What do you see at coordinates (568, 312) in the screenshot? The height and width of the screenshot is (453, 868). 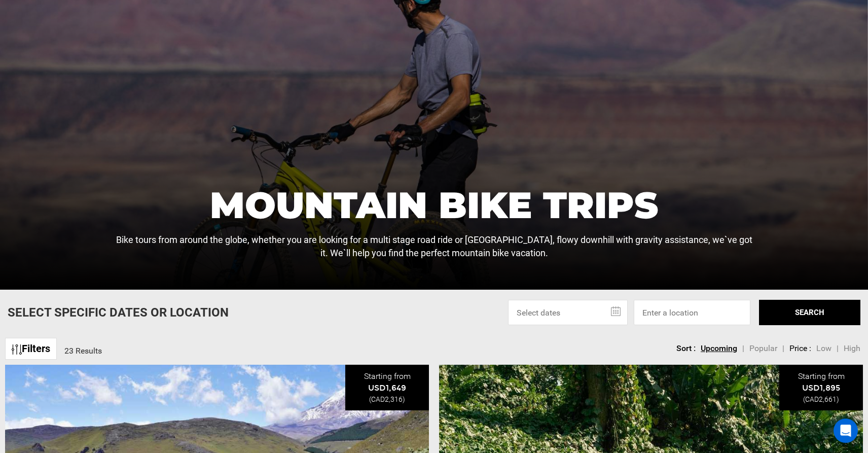 I see `input: Select dates` at bounding box center [568, 312].